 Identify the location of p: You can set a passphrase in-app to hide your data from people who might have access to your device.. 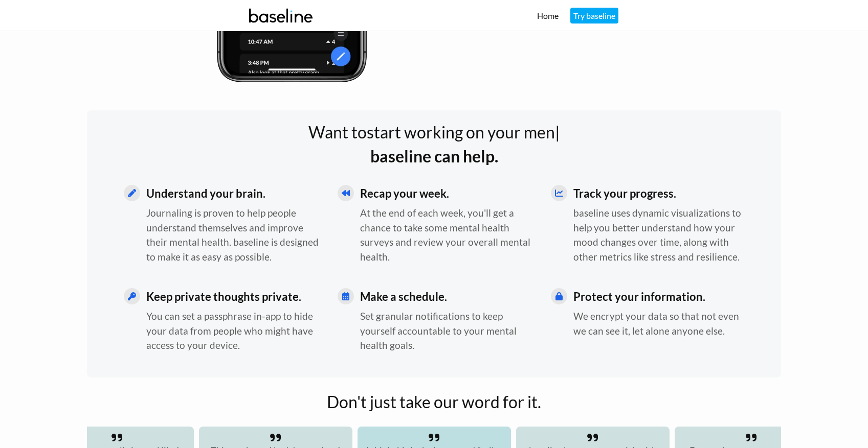
(233, 331).